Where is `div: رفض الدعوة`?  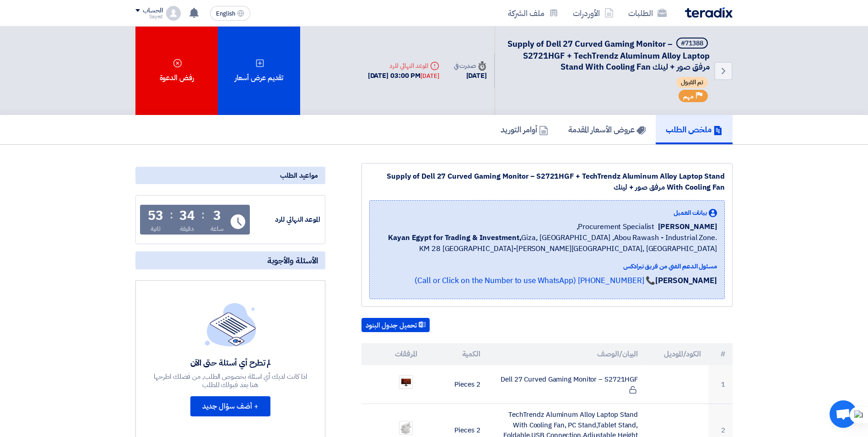
div: رفض الدعوة is located at coordinates (177, 70).